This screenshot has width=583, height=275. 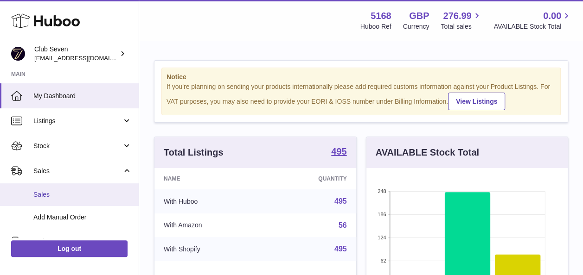 What do you see at coordinates (310, 179) in the screenshot?
I see `th: Quantity` at bounding box center [310, 179].